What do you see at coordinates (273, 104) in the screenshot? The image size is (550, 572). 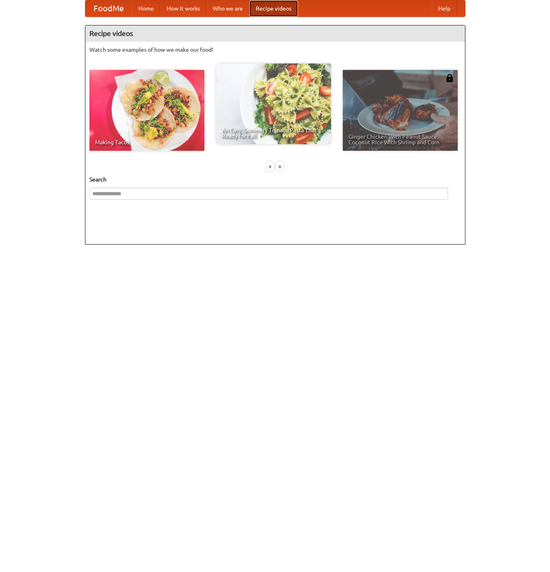 I see `a: An Easy, Summery Tomato Pasta That's Ready for Fall` at bounding box center [273, 104].